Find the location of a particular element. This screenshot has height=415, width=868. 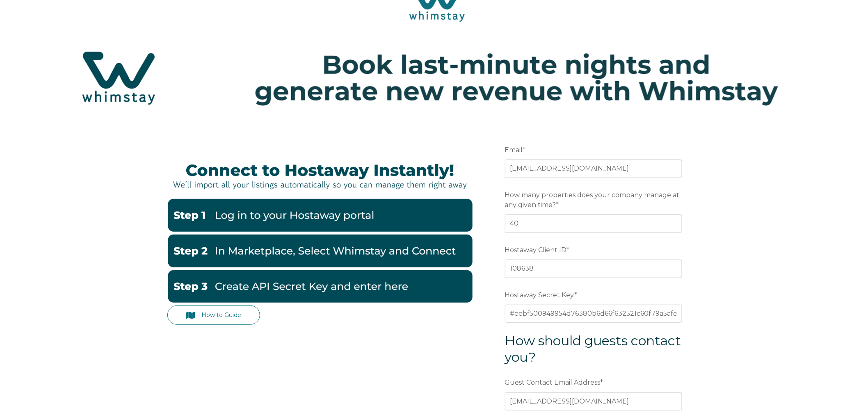

img: Hostaway3-1 is located at coordinates (320, 287).